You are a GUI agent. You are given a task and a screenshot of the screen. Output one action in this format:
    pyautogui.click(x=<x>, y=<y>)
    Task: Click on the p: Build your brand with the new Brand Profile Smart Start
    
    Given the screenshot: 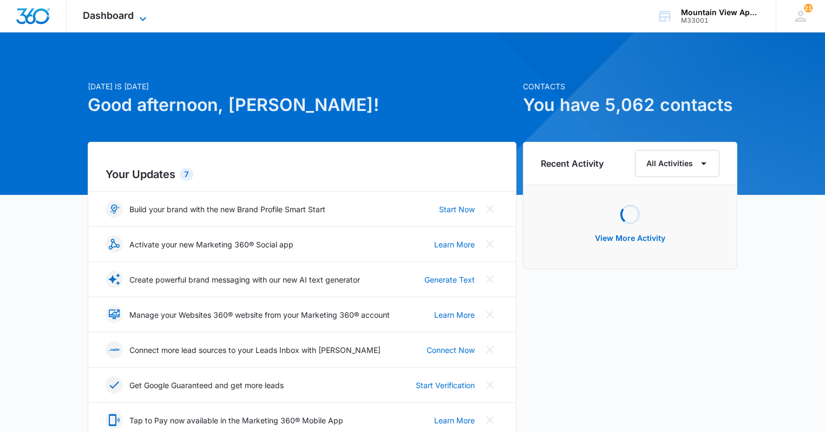 What is the action you would take?
    pyautogui.click(x=227, y=209)
    